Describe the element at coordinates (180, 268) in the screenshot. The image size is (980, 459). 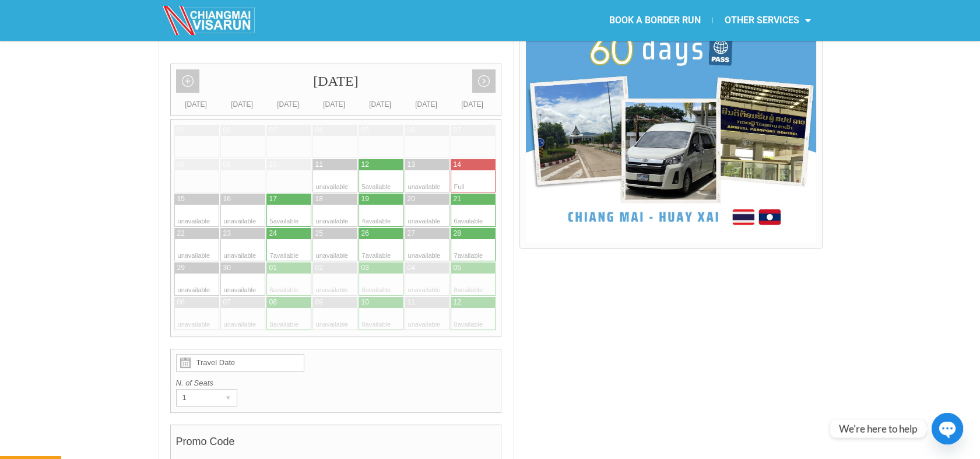
I see `div: 29` at that location.